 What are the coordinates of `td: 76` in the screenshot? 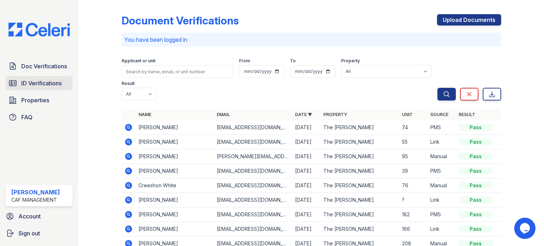 It's located at (414, 186).